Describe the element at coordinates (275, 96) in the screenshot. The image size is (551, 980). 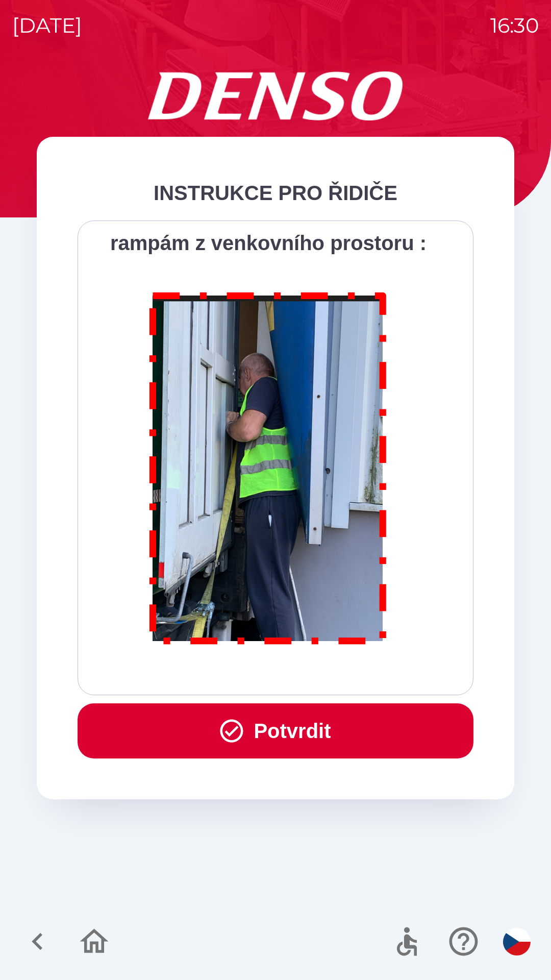
I see `img: Logo` at that location.